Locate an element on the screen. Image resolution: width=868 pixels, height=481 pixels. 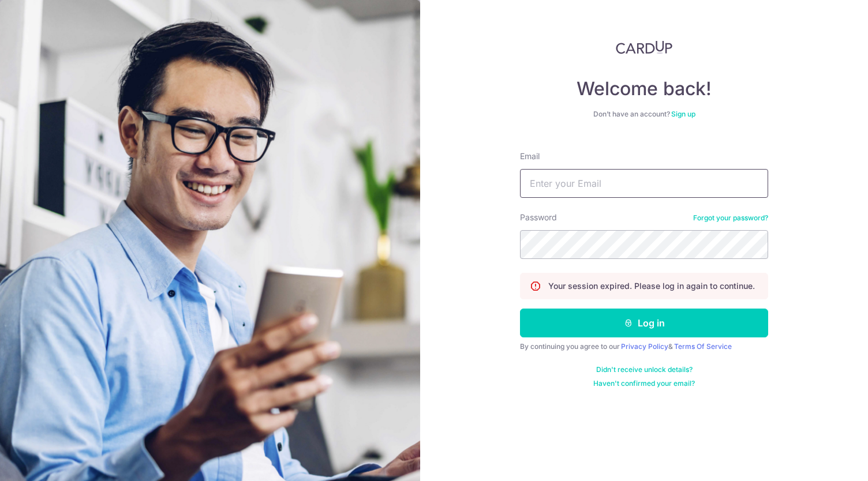
h4: Welcome back! is located at coordinates (644, 89).